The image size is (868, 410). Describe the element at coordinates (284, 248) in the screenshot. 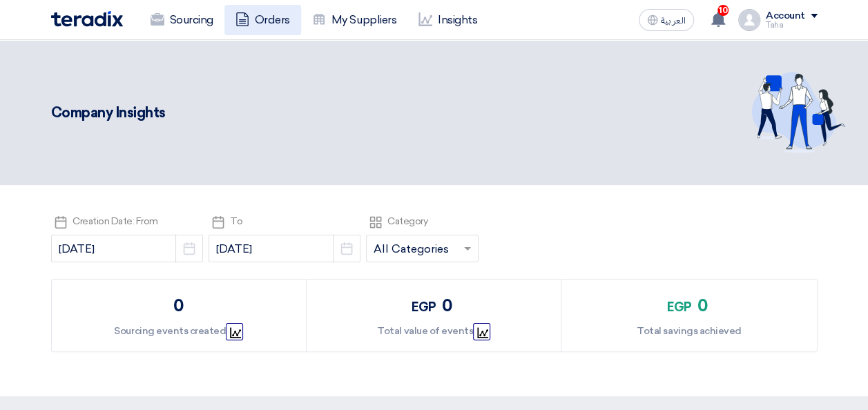

I see `input: to` at that location.